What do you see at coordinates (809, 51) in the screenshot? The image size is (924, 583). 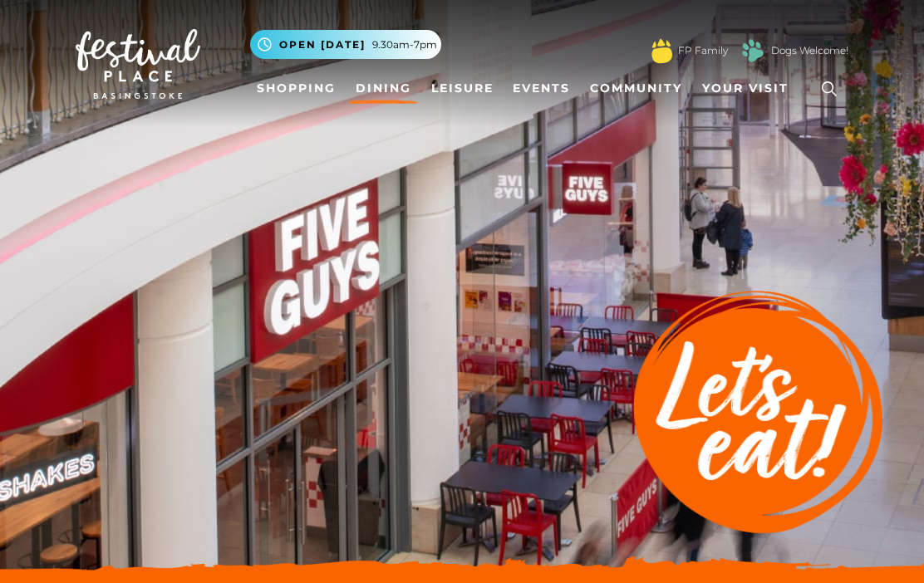 I see `a: Dogs Welcome!` at bounding box center [809, 51].